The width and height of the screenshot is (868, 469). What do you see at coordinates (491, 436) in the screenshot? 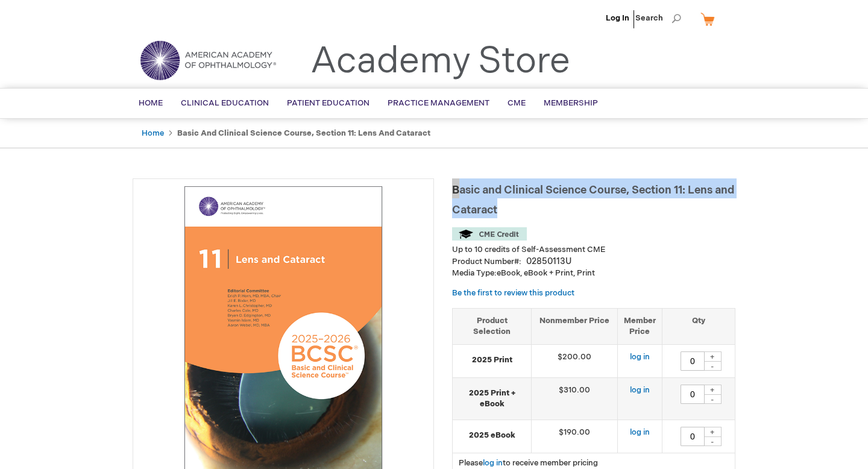
I see `strong: 2025 eBook` at bounding box center [491, 436].